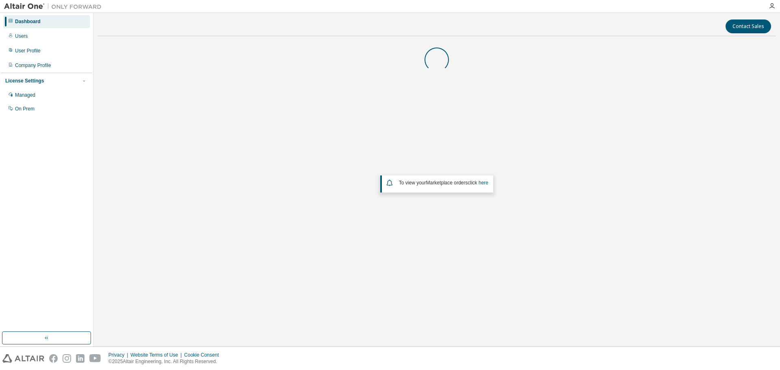 Image resolution: width=780 pixels, height=370 pixels. I want to click on button: Contact Sales, so click(748, 26).